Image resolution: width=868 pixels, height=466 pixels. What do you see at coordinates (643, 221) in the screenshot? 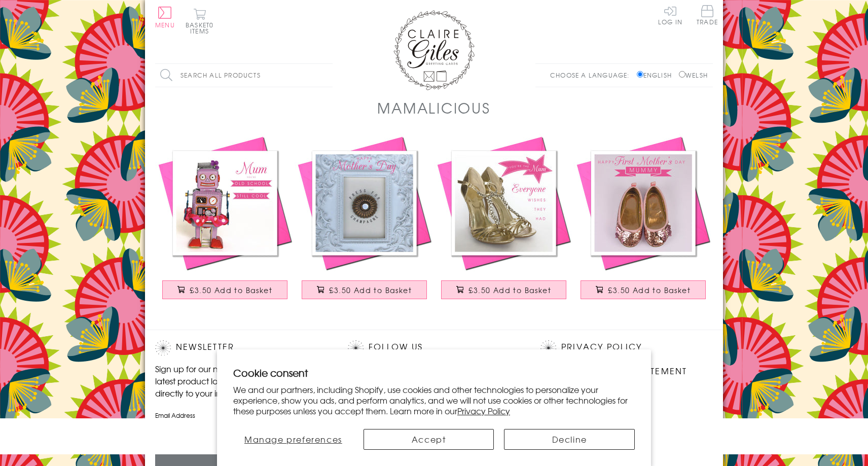
I see `a: Mother's Day Card, Glitter Shoes, First Mother's Day £3.50 Add to Basket` at bounding box center [643, 221].